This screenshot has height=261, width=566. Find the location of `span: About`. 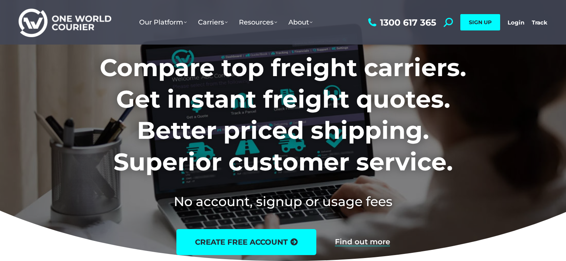

span: About is located at coordinates (300, 22).